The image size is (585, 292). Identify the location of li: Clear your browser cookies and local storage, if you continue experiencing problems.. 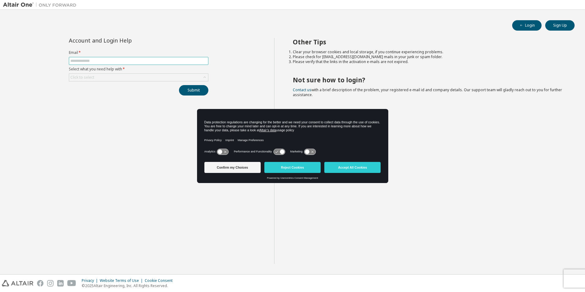
(429, 52).